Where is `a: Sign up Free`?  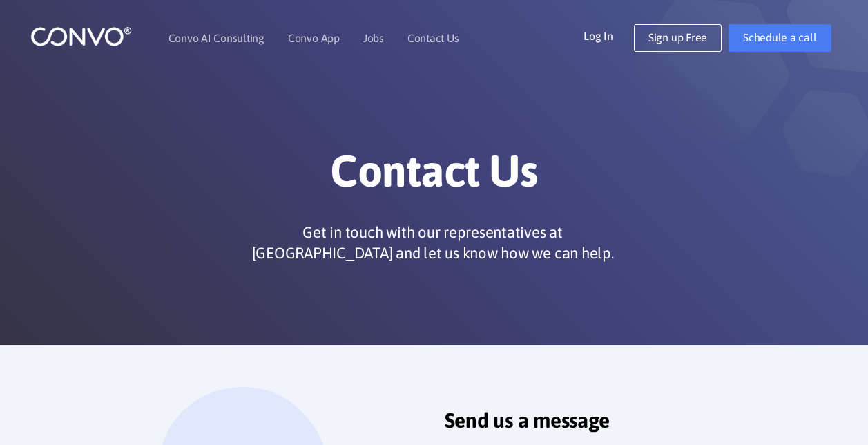
a: Sign up Free is located at coordinates (677, 38).